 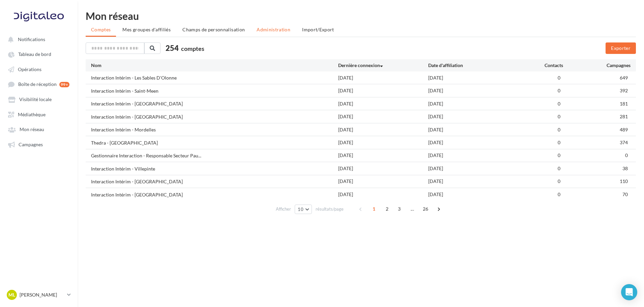 What do you see at coordinates (31, 144) in the screenshot?
I see `span: Campagnes` at bounding box center [31, 144].